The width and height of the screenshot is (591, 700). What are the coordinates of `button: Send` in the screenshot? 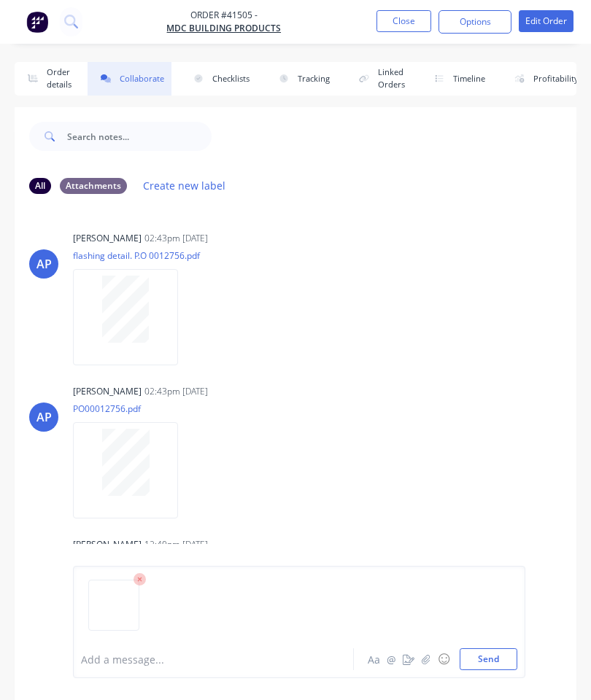 It's located at (488, 659).